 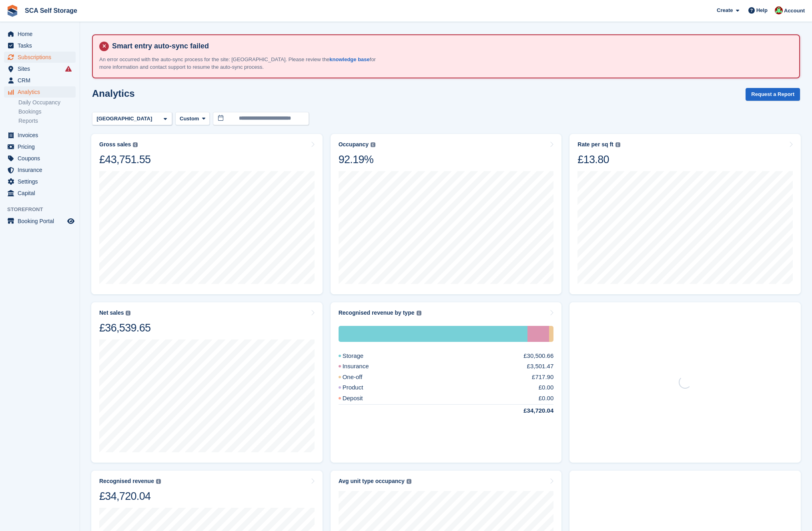 What do you see at coordinates (42, 147) in the screenshot?
I see `span: Pricing` at bounding box center [42, 147].